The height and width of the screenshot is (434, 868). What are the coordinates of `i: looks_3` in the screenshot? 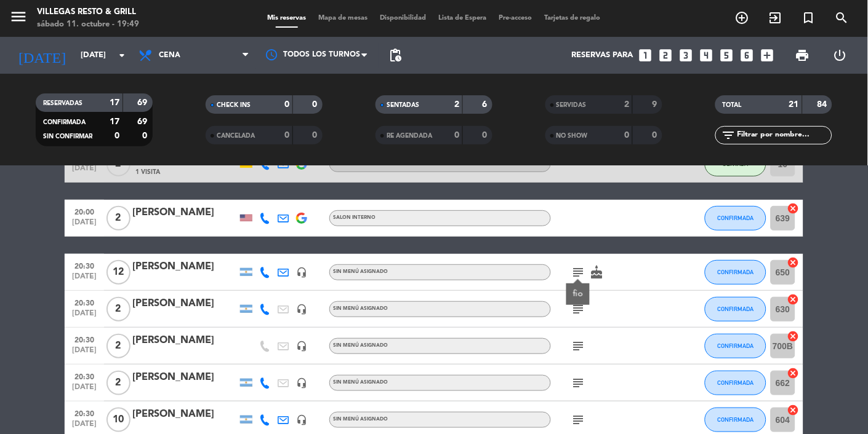 It's located at (686, 55).